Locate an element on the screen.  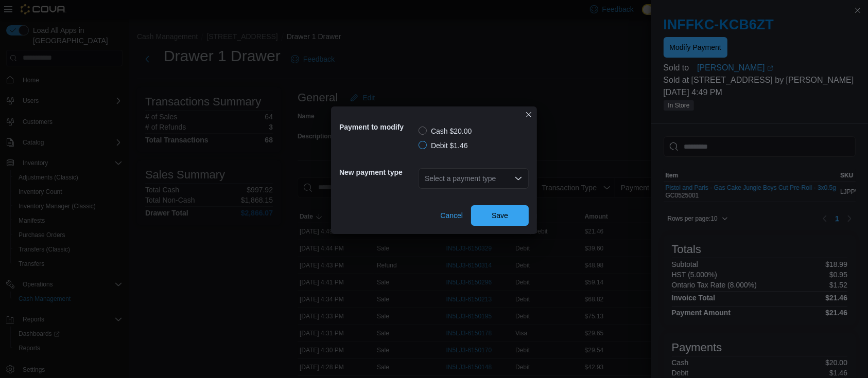
h5: Payment to modify is located at coordinates (378, 127).